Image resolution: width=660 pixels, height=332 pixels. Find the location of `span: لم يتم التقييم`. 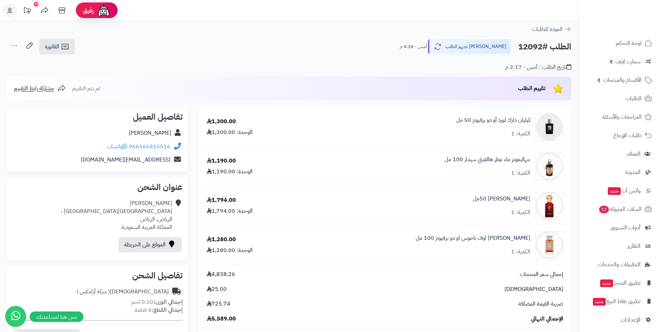

span: لم يتم التقييم is located at coordinates (86, 88).